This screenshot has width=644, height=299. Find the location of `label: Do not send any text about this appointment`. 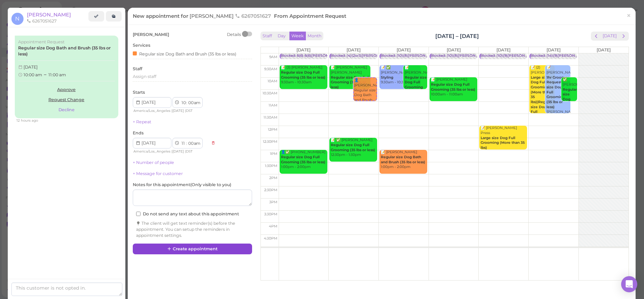

label: Do not send any text about this appointment is located at coordinates (187, 214).